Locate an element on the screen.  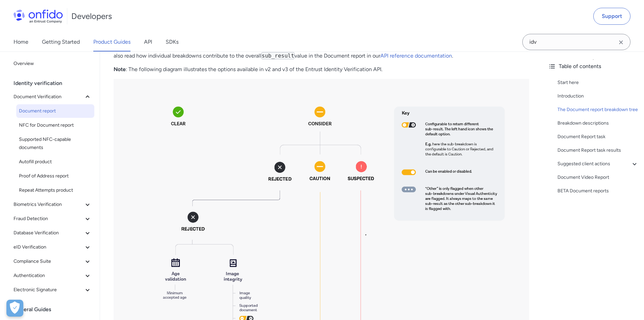
span: Supported NFC-capable documents is located at coordinates (55, 143).